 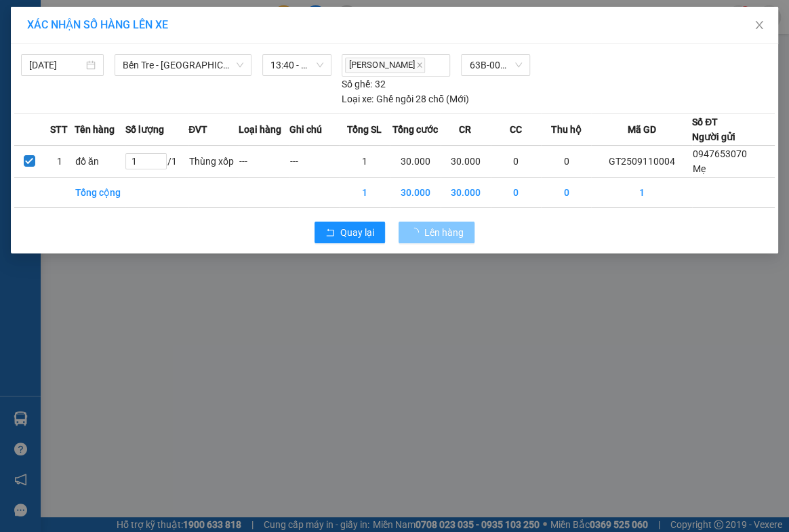 I want to click on span: 13:40 - 63B-007.35, so click(x=297, y=65).